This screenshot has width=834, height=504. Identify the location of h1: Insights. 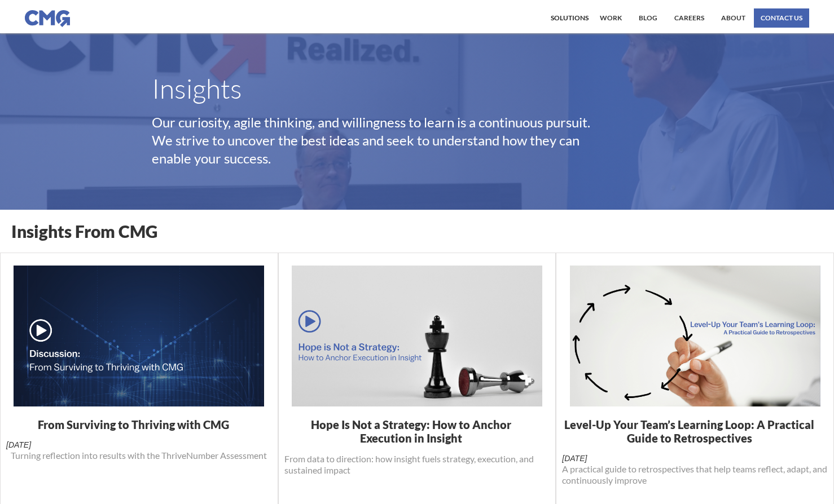
(417, 88).